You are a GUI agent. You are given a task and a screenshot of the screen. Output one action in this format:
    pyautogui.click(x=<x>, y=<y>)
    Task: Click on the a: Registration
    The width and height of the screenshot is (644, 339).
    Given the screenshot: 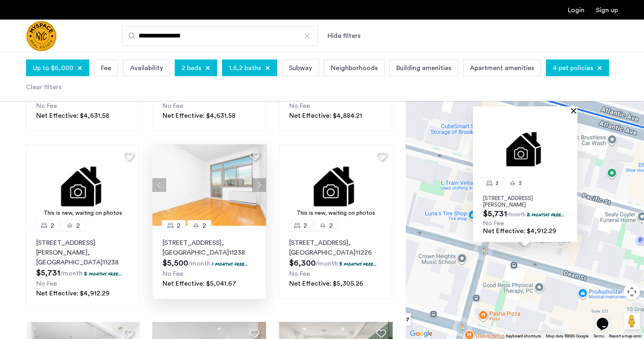 What is the action you would take?
    pyautogui.click(x=606, y=10)
    